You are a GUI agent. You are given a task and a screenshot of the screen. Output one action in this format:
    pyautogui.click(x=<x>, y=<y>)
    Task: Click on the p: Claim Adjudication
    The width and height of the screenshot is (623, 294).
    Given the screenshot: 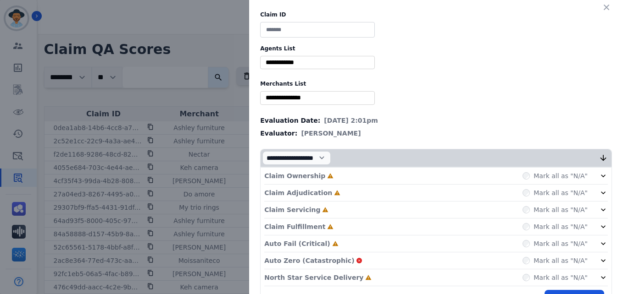 What is the action you would take?
    pyautogui.click(x=298, y=193)
    